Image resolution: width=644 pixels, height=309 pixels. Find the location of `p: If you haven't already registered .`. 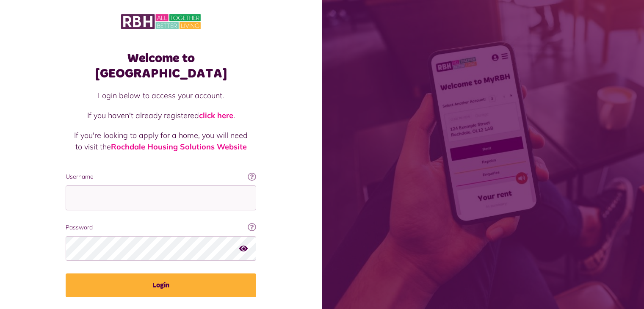

p: If you haven't already registered . is located at coordinates (161, 115).